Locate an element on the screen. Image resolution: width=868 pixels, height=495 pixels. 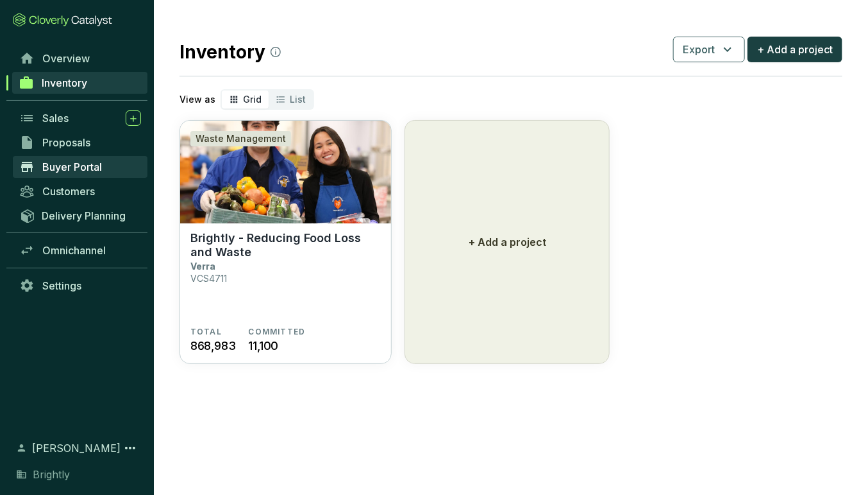
span: Delivery Planning is located at coordinates (84, 216).